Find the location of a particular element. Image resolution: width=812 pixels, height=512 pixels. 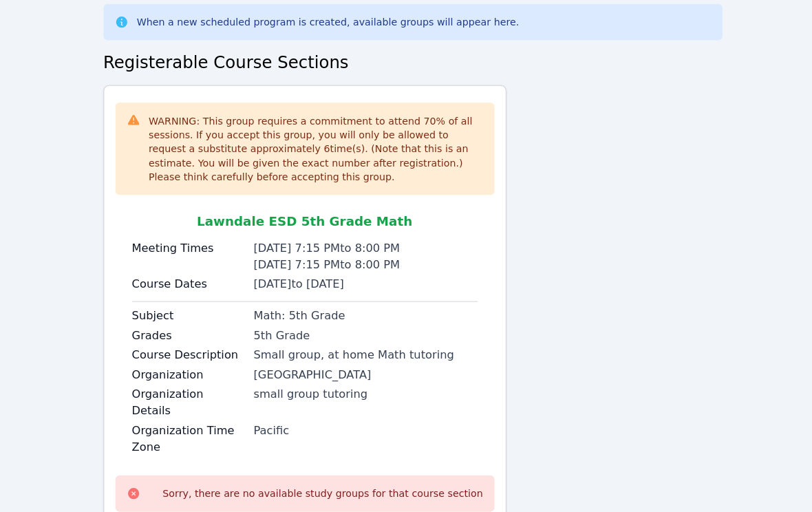

div: When a new scheduled program is created, available groups will appear here. is located at coordinates (323, 22).